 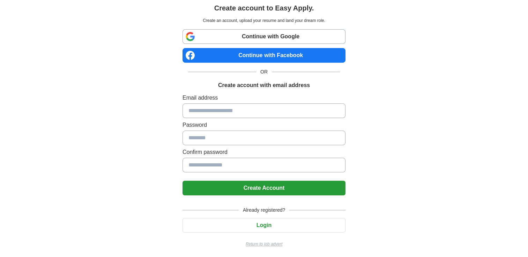 What do you see at coordinates (264, 85) in the screenshot?
I see `h1: Create account with email address` at bounding box center [264, 85].